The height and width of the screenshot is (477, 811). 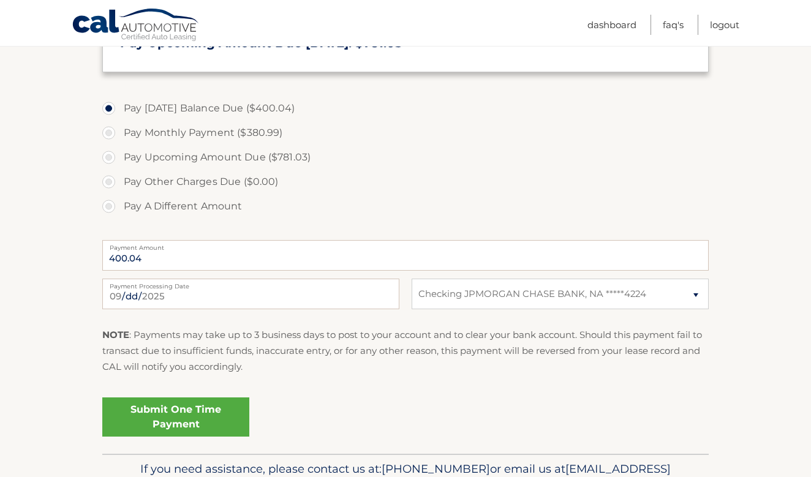 I want to click on label: Payment Processing Date, so click(x=250, y=283).